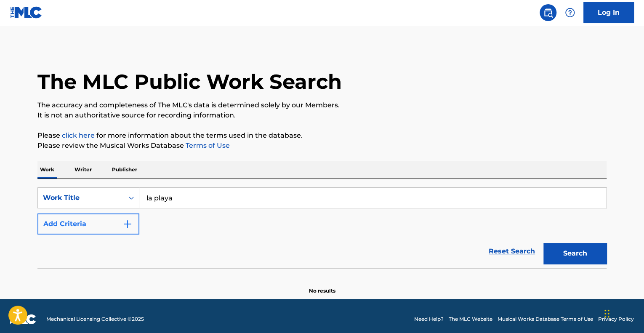 The width and height of the screenshot is (644, 333). I want to click on a: Privacy Policy, so click(616, 319).